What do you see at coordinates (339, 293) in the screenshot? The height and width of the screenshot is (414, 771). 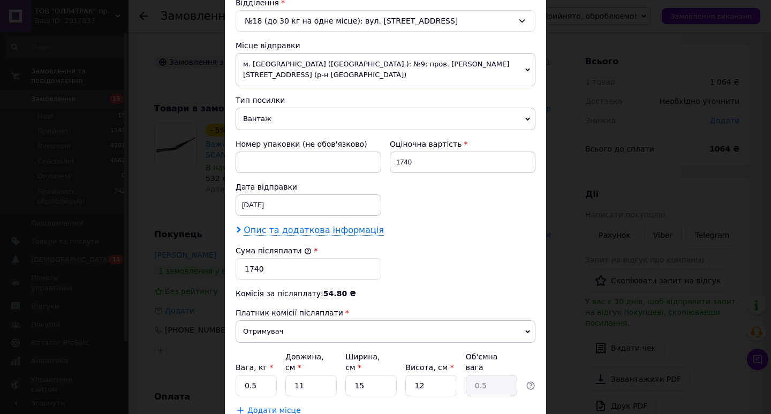 I see `span: 54.80 ₴` at bounding box center [339, 293].